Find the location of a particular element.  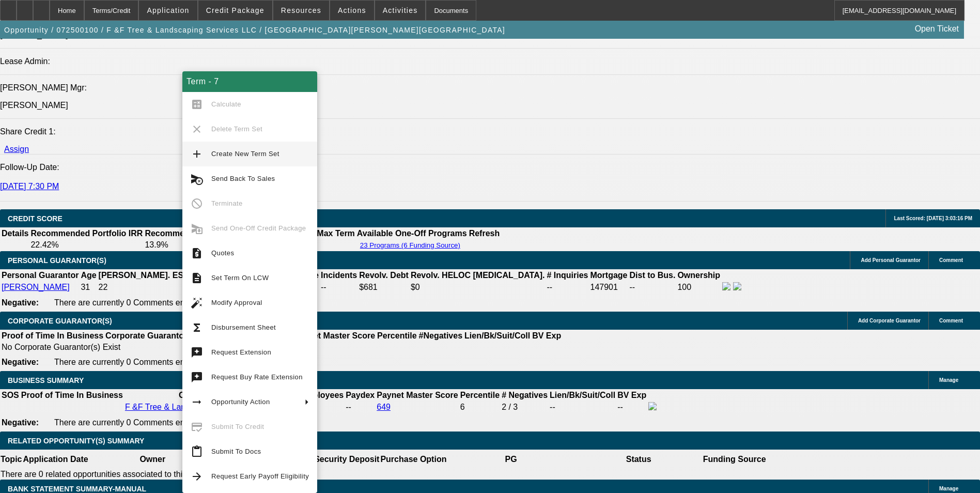

td: 22.42% is located at coordinates (86, 245).